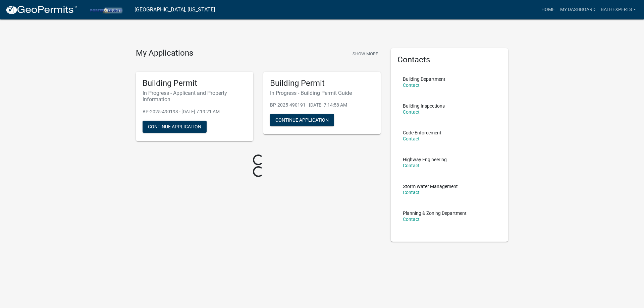 This screenshot has height=308, width=644. Describe the element at coordinates (449, 60) in the screenshot. I see `h5: Contacts` at that location.